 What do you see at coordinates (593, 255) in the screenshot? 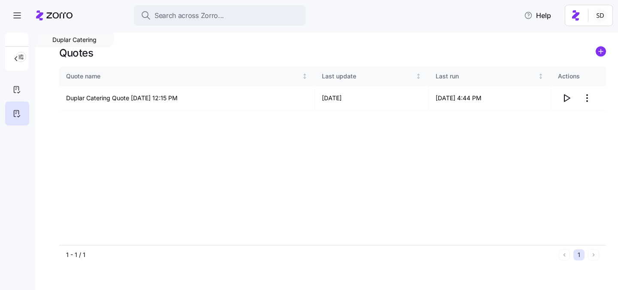
I see `button: Next page` at bounding box center [593, 255].